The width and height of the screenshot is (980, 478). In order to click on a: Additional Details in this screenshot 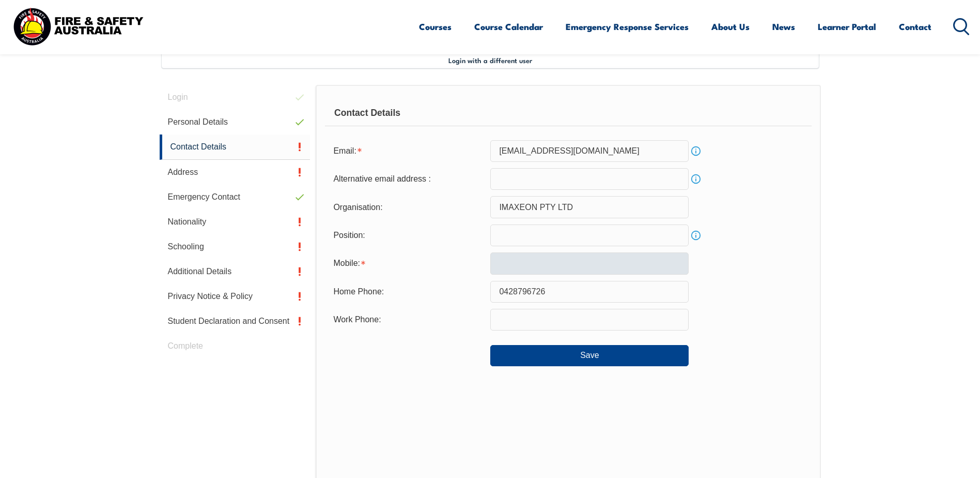, I will do `click(235, 272)`.